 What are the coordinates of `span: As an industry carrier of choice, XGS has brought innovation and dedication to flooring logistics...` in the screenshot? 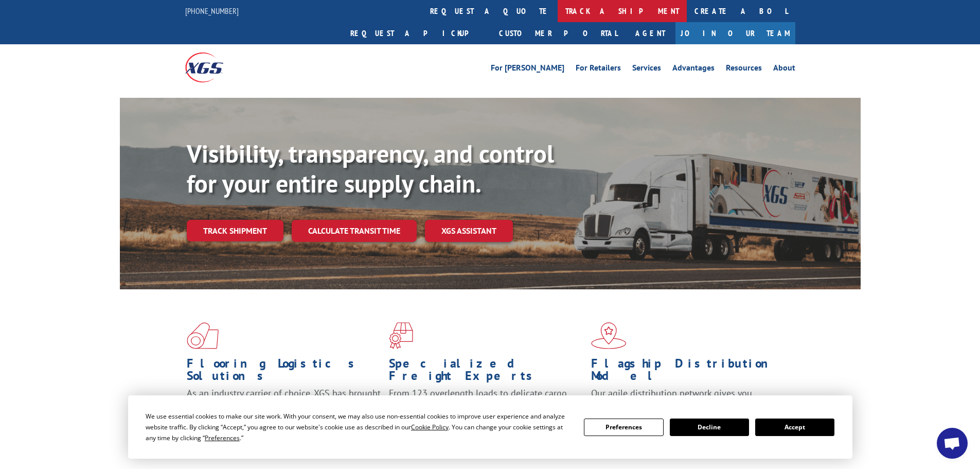 It's located at (284, 405).